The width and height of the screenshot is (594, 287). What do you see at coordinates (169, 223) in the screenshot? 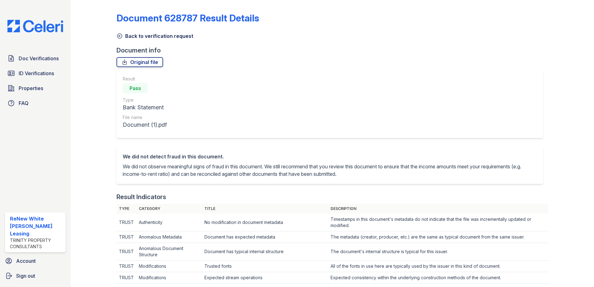
I see `td: Authenticity` at bounding box center [169, 223].